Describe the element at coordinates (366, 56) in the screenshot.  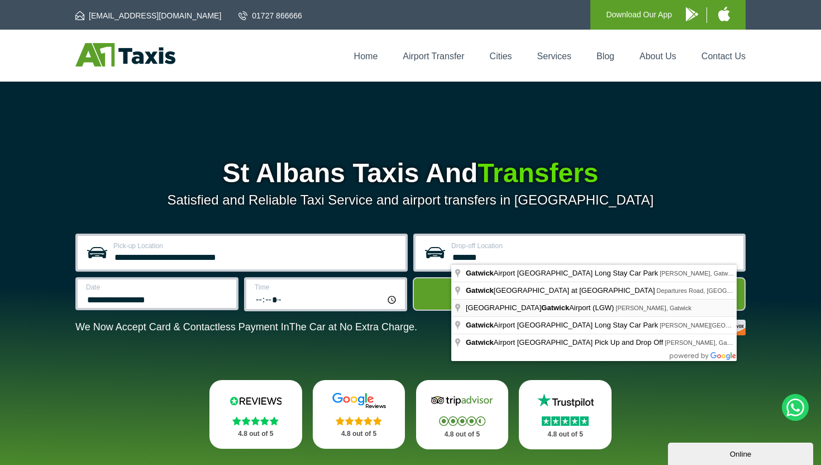
I see `a: Home` at that location.